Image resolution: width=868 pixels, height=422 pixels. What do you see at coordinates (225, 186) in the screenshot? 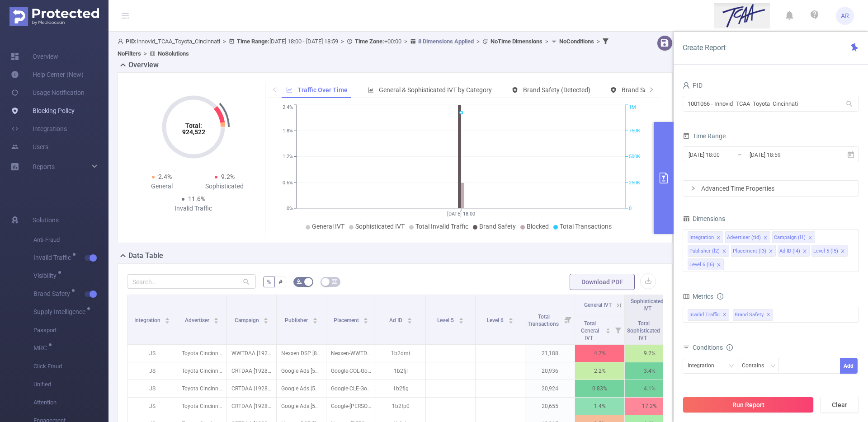
I see `div: Sophisticated` at bounding box center [225, 186].